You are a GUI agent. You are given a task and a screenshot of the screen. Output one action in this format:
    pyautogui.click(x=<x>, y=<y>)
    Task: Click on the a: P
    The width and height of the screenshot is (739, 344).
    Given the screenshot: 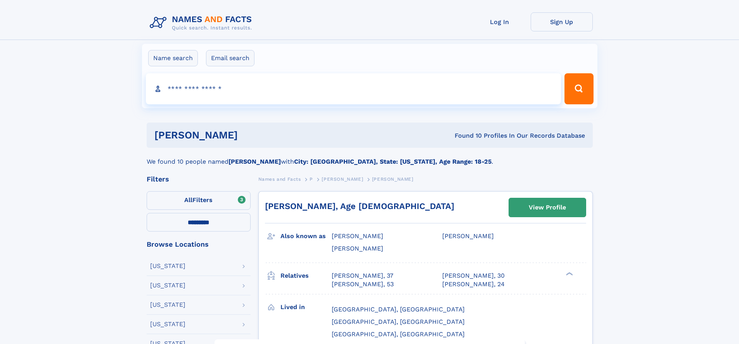 What is the action you would take?
    pyautogui.click(x=311, y=179)
    